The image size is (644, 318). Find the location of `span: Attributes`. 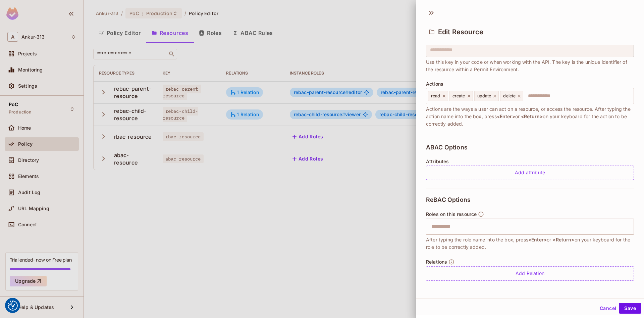

span: Attributes is located at coordinates (437, 162).